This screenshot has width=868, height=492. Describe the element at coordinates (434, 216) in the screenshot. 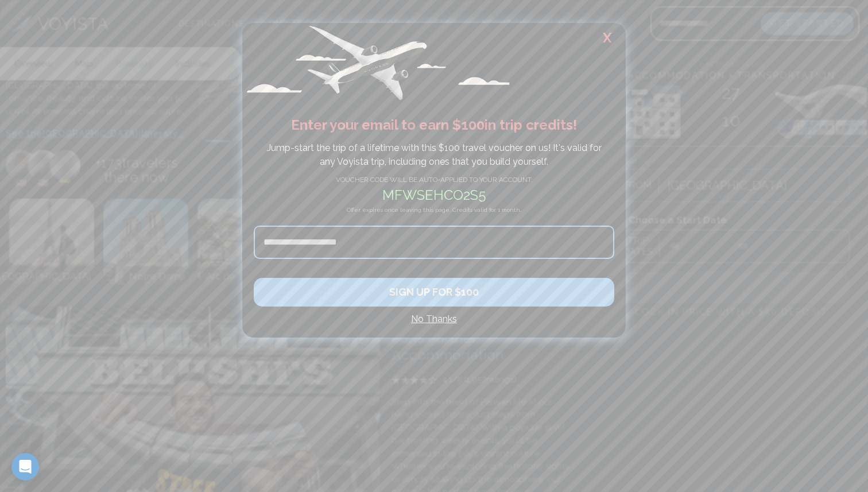

I see `h4: Offer expires once leaving this page. Credits valid for 1 month.` at that location.